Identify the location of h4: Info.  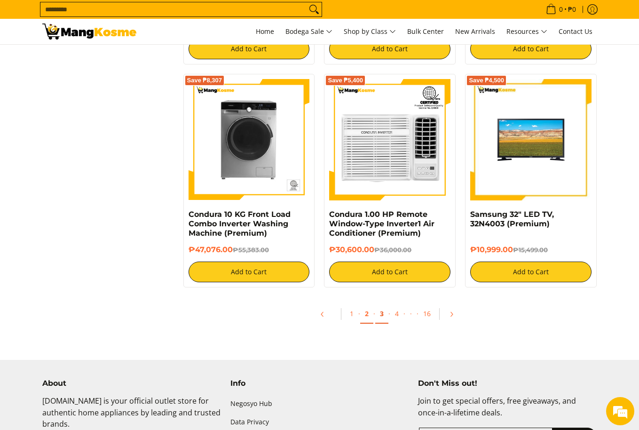
(320, 383).